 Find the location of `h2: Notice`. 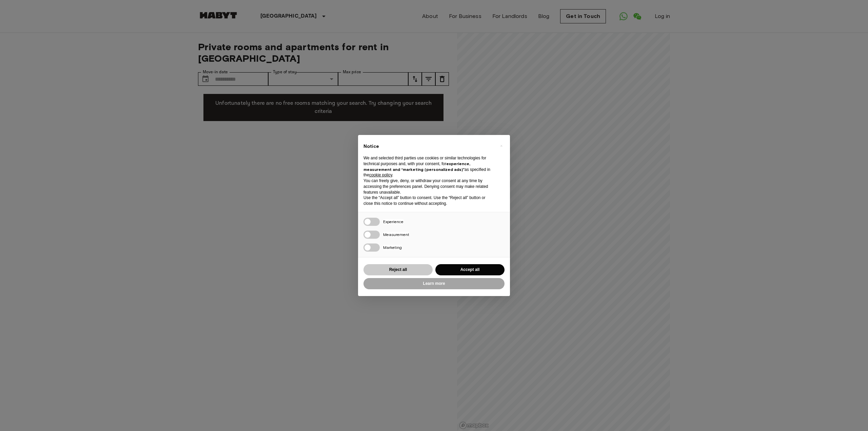

h2: Notice is located at coordinates (428, 147).